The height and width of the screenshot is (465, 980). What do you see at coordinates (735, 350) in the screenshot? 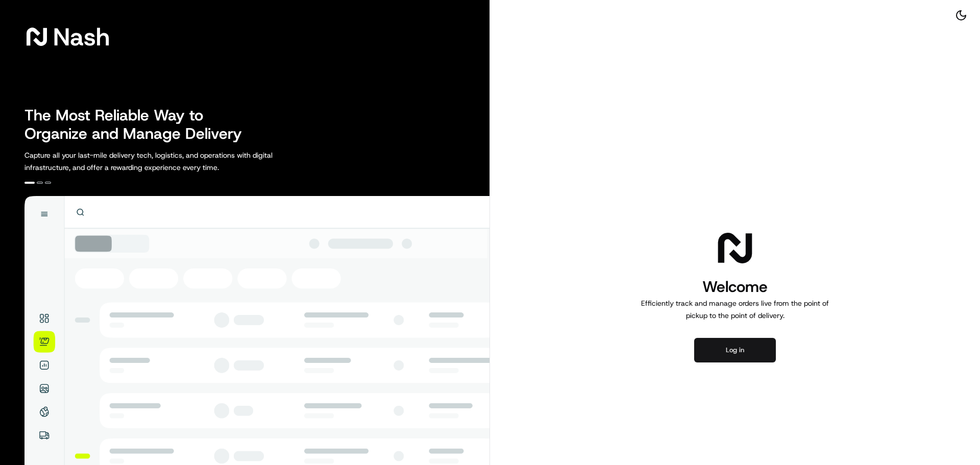
I see `button: Log in` at bounding box center [735, 350].